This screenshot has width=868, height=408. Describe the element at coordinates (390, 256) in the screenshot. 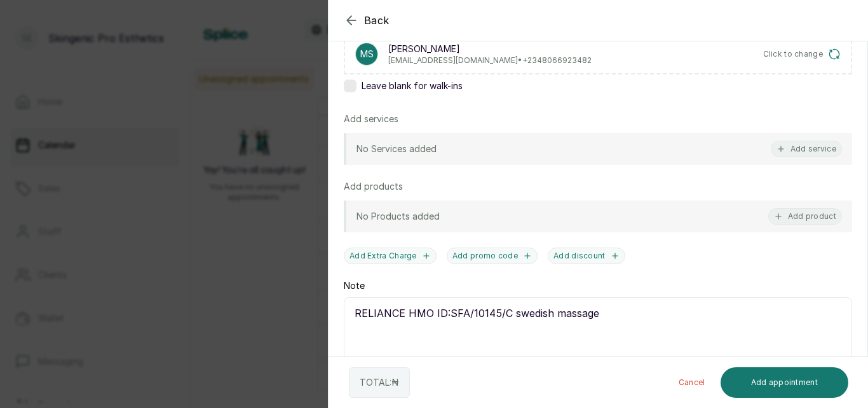

I see `button: Add Extra Charge` at that location.